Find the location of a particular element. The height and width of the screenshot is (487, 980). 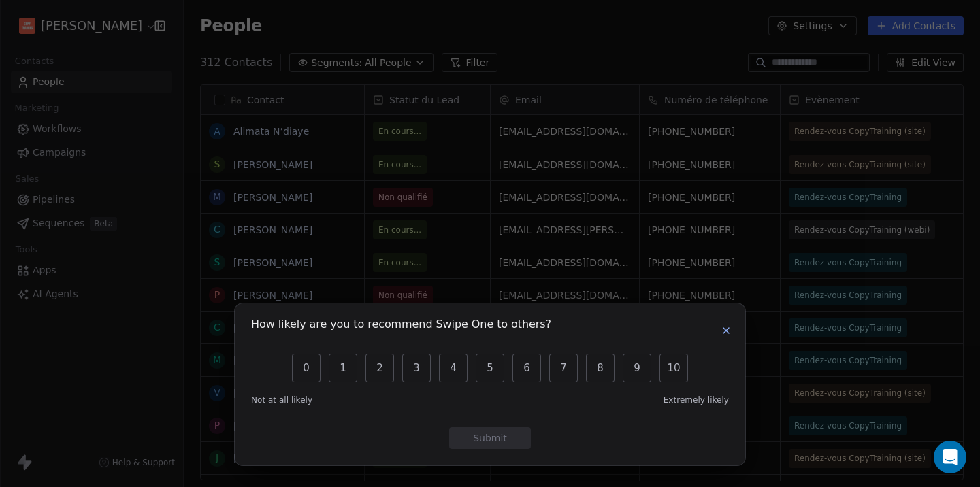

button: 4 is located at coordinates (453, 368).